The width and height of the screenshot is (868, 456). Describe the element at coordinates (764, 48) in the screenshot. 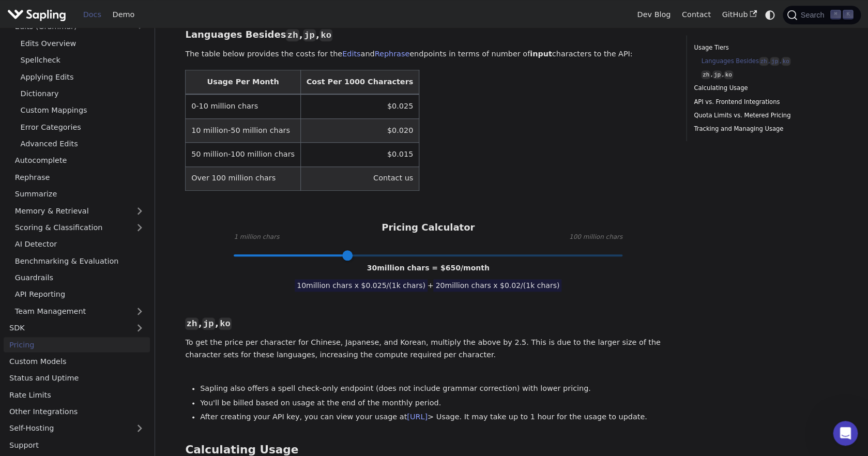

I see `a: Usage Tiers` at that location.